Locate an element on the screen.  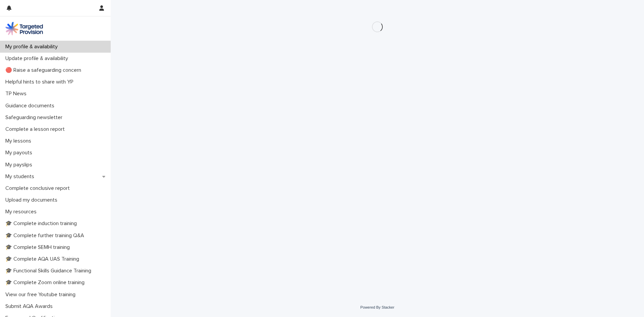
img: M5nRWzHhSzIhMunXDL62 is located at coordinates (24, 29).